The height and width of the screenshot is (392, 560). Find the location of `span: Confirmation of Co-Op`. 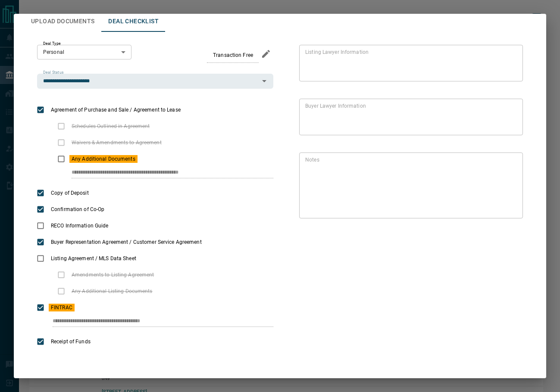

span: Confirmation of Co-Op is located at coordinates (77, 210).